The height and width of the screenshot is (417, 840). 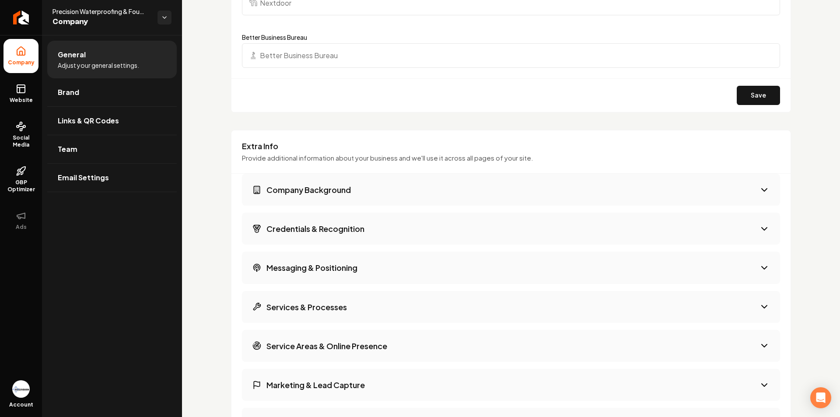 I want to click on span: Account, so click(x=21, y=405).